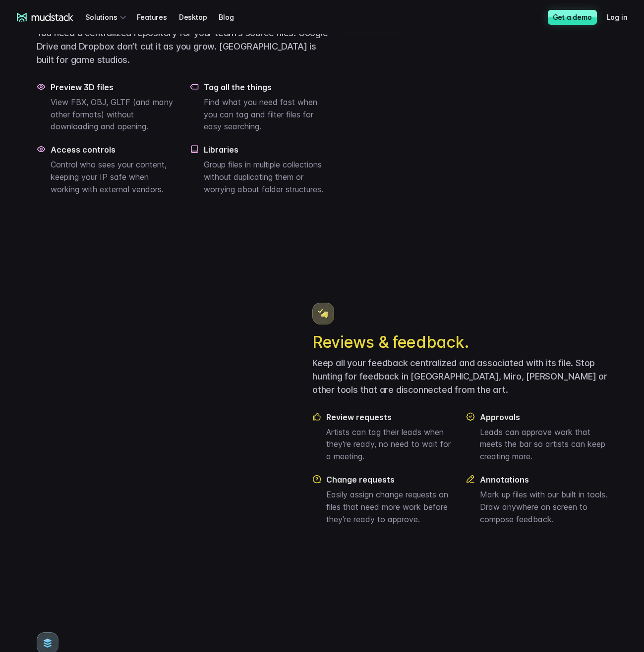 This screenshot has height=652, width=644. I want to click on p: You need a centralized repository for your team’s source files. Google Drive and Dropbox don’t cu..., so click(184, 46).